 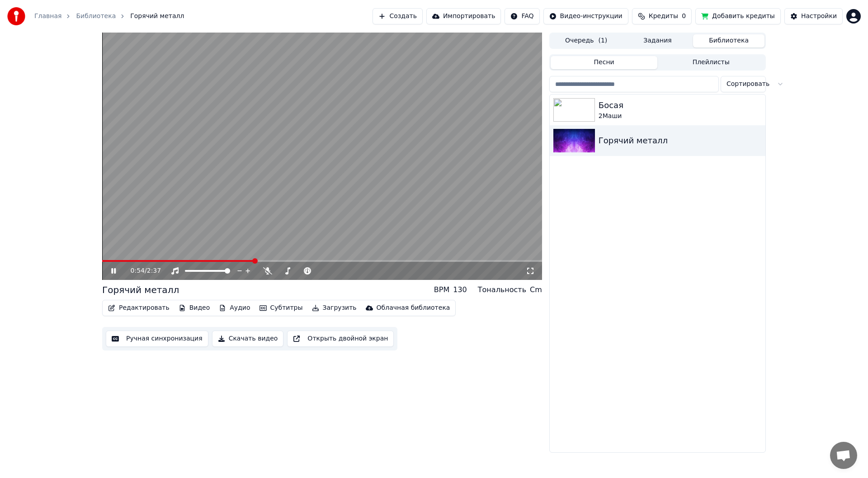 What do you see at coordinates (658, 41) in the screenshot?
I see `button: Задания` at bounding box center [658, 41].